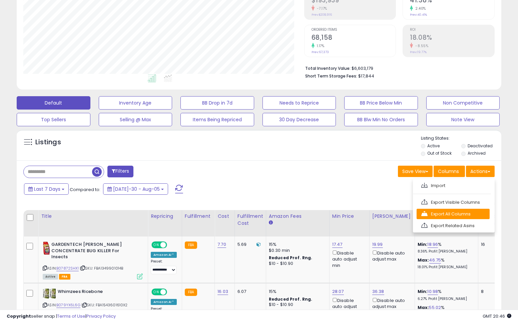 The height and width of the screenshot is (323, 518). Describe the element at coordinates (320, 52) in the screenshot. I see `small: Prev: 67,373` at that location.